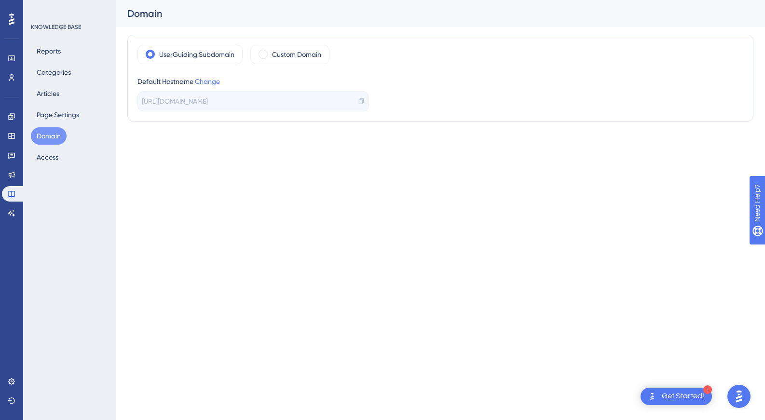  Describe the element at coordinates (297, 55) in the screenshot. I see `label: Custom Domain` at that location.